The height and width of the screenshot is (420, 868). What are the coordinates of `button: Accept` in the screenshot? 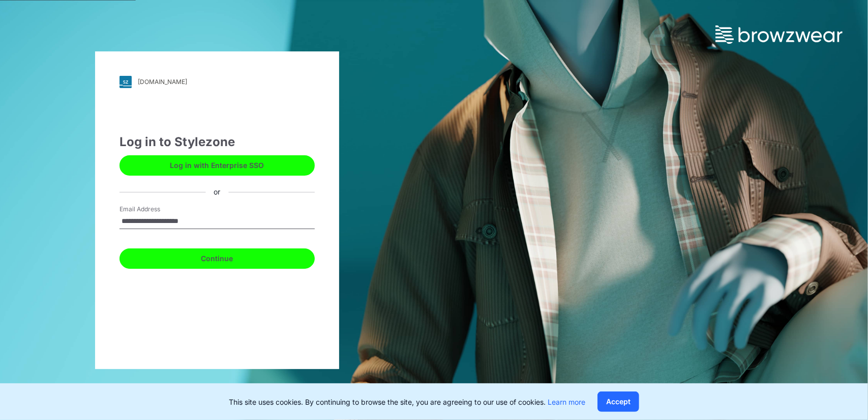 It's located at (619, 401).